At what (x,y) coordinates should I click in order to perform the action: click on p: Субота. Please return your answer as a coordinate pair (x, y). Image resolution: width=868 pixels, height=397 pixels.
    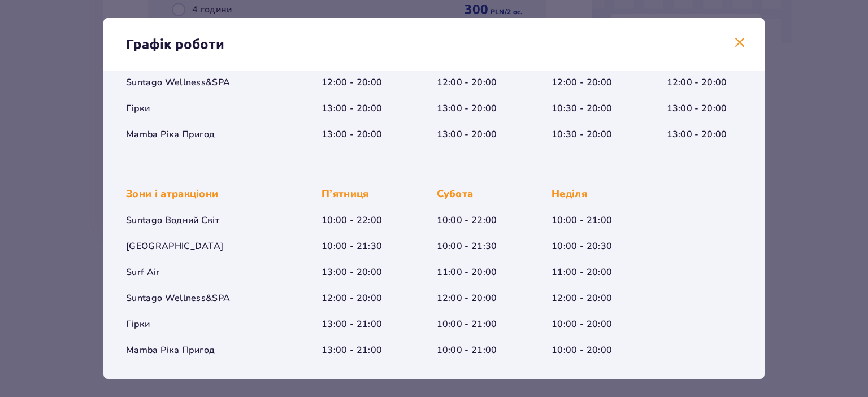
    Looking at the image, I should click on (455, 194).